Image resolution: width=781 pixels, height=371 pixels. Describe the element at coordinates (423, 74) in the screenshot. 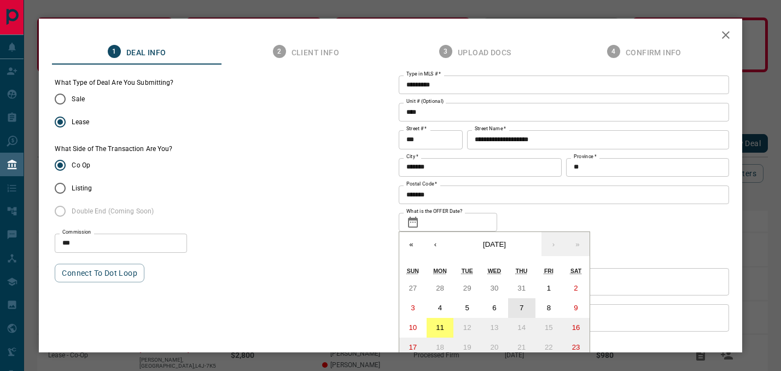

I see `label: Type in MLS #` at that location.